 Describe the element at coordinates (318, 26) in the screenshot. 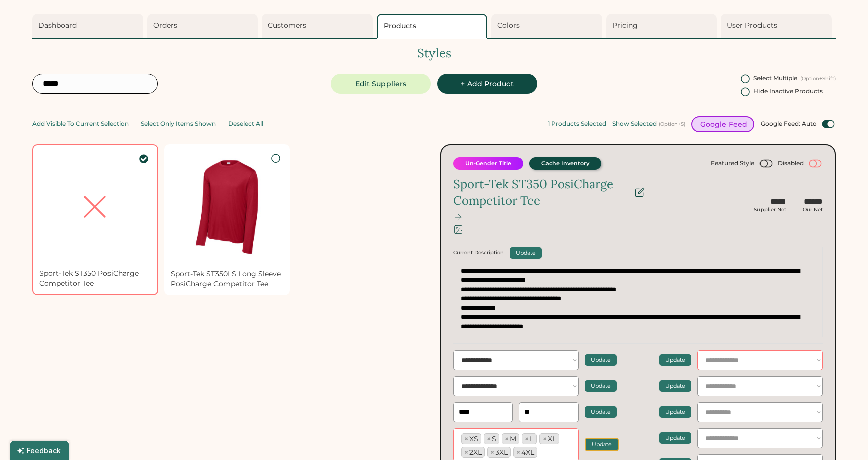

I see `div: Customers` at that location.